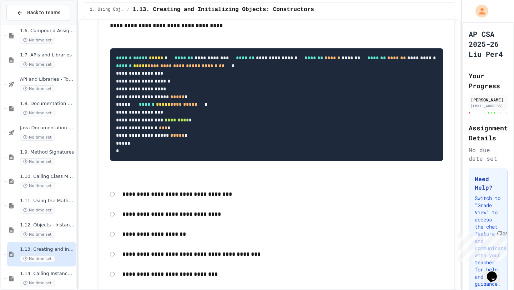  I want to click on h3: Need Help?, so click(488, 183).